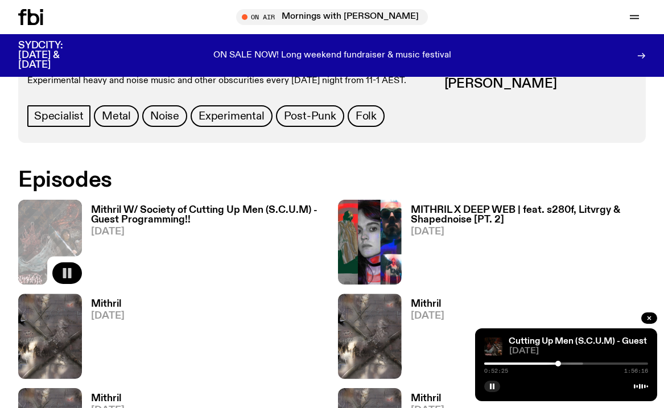 This screenshot has height=408, width=664. I want to click on p: ON SALE NOW! Long weekend fundraiser & music festival, so click(332, 56).